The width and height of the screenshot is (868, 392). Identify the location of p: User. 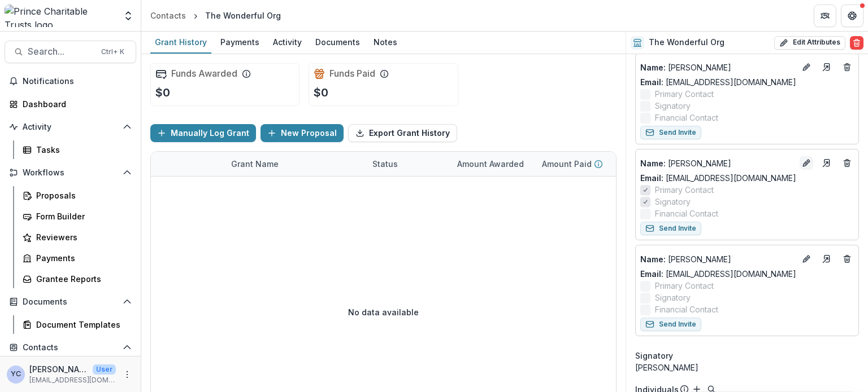
(104, 369).